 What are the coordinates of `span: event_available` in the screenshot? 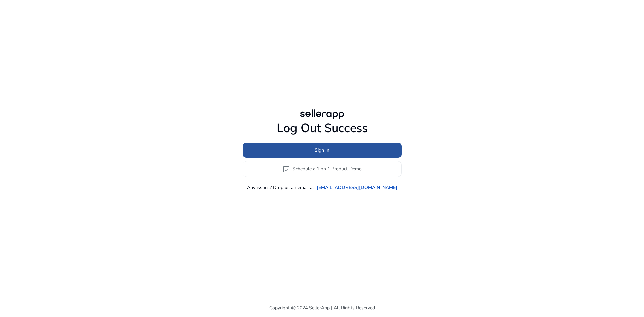 It's located at (286, 169).